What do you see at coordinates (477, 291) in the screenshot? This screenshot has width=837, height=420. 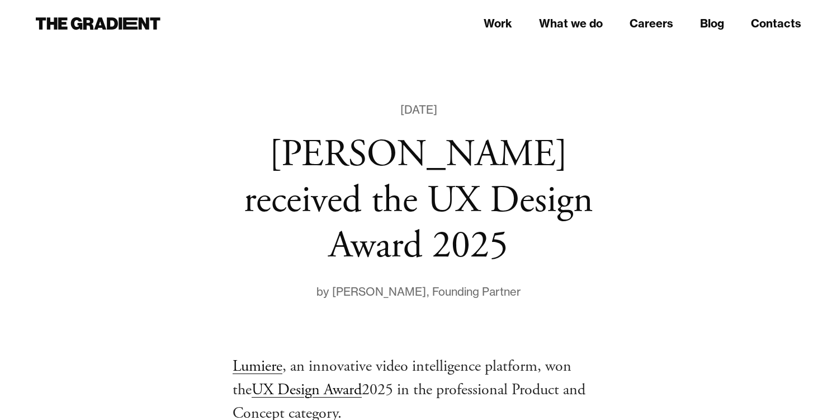 I see `div: Founding Partner` at bounding box center [477, 291].